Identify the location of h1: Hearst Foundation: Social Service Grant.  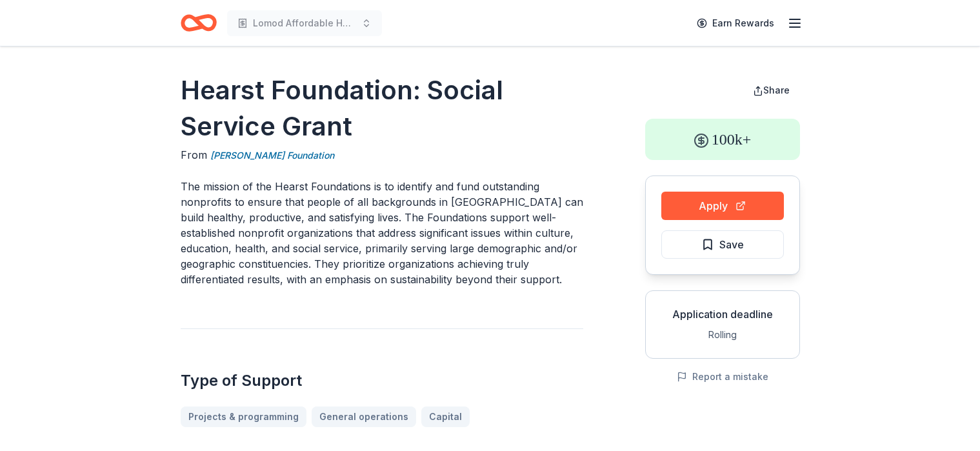
(382, 109).